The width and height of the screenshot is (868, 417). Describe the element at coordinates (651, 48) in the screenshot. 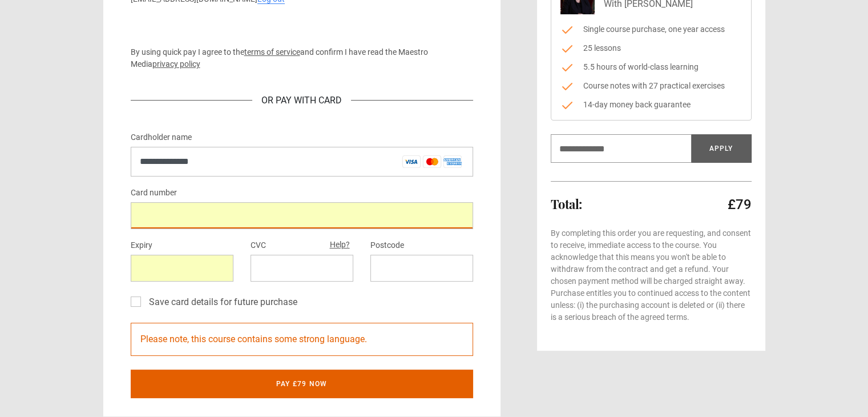

I see `li: 25 lessons` at that location.